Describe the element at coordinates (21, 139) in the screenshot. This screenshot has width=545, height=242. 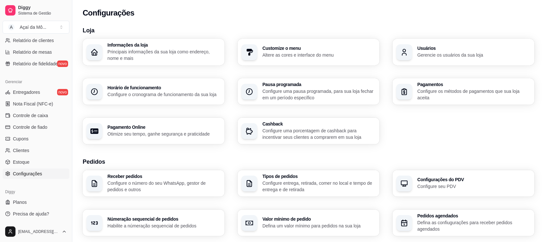
I see `span: Cupons` at that location.